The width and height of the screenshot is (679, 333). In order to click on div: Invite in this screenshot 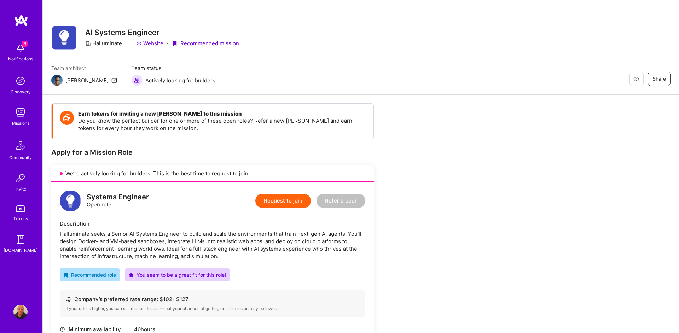, I will do `click(21, 189)`.